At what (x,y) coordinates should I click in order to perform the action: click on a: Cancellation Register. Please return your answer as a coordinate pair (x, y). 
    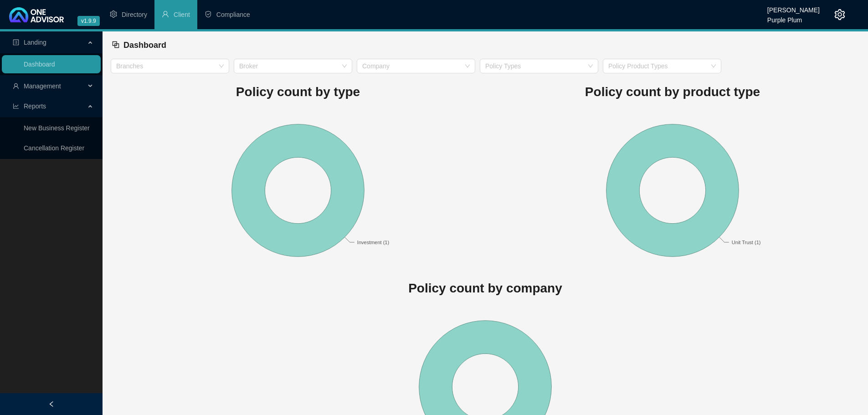
    Looking at the image, I should click on (53, 148).